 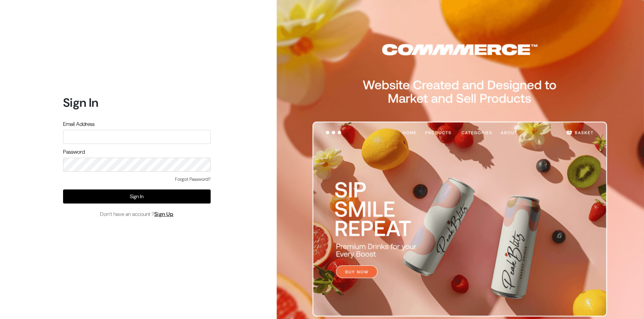 What do you see at coordinates (74, 152) in the screenshot?
I see `label: Password` at bounding box center [74, 152].